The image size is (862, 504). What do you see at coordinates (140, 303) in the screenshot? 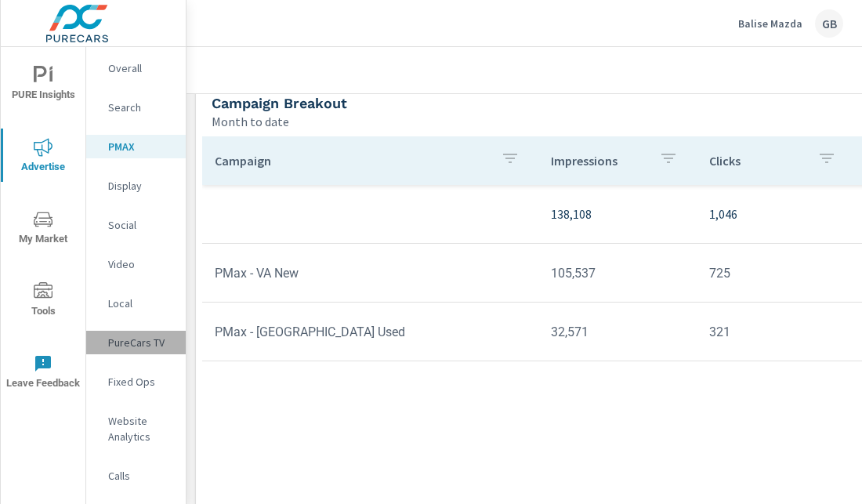
I see `p: Local` at bounding box center [140, 303].